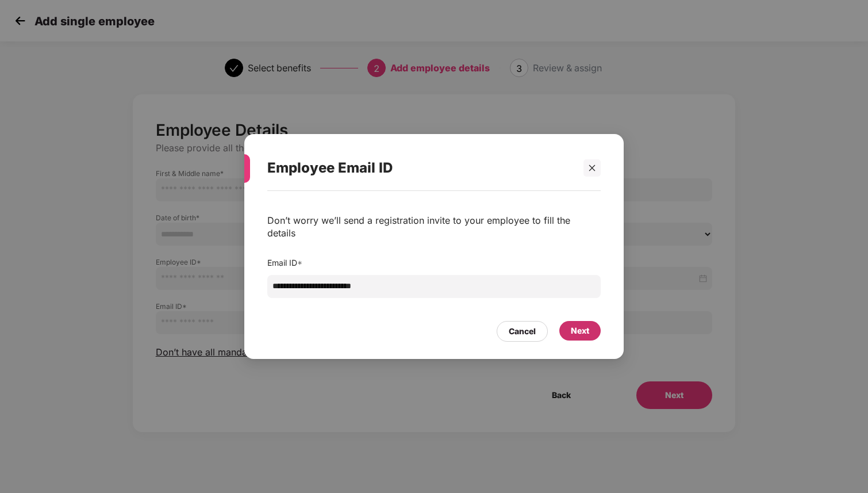  What do you see at coordinates (522, 331) in the screenshot?
I see `div: Cancel` at bounding box center [522, 331].